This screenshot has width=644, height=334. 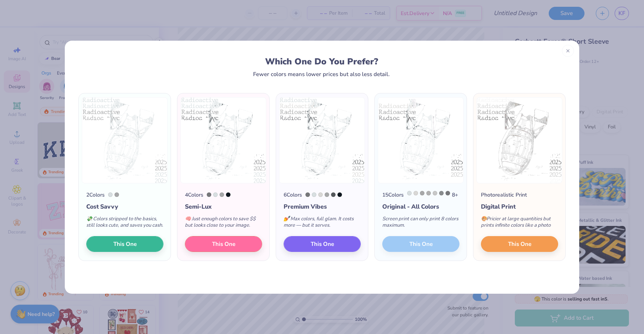 What do you see at coordinates (421, 206) in the screenshot?
I see `div: Original - All Colors` at bounding box center [421, 206].